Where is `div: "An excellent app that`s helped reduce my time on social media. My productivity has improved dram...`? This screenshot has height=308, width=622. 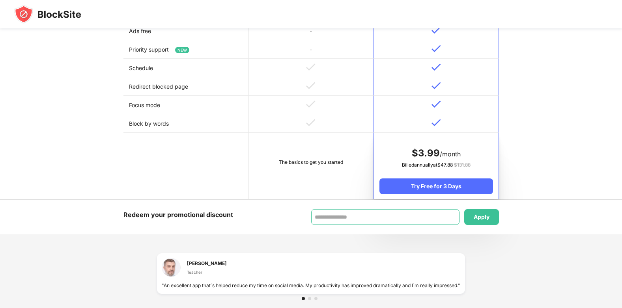 div: "An excellent app that`s helped reduce my time on social media. My productivity has improved dram... is located at coordinates (311, 285).